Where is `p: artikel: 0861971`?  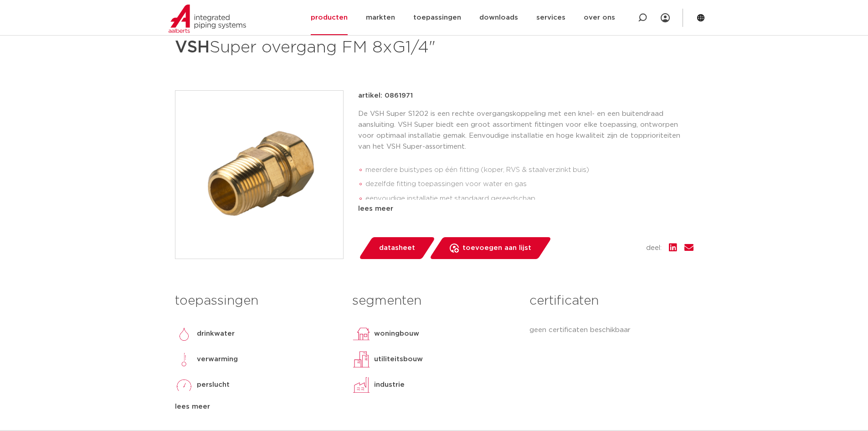 p: artikel: 0861971 is located at coordinates (386, 96).